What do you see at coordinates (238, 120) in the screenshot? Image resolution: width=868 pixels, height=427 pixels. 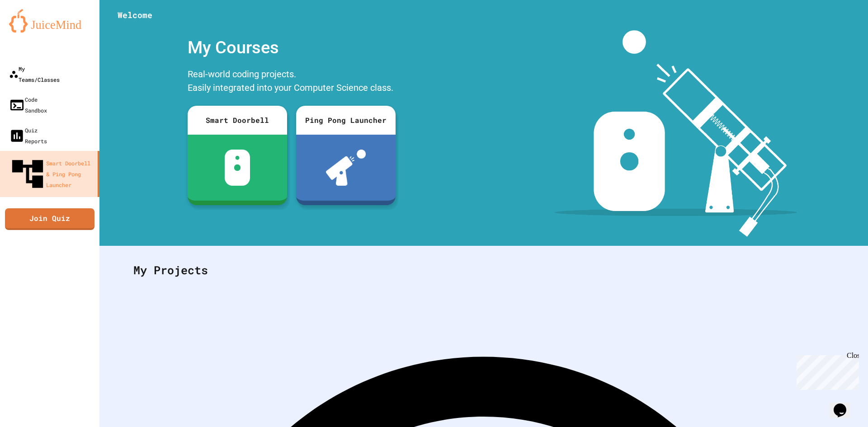 I see `div: Smart Doorbell` at bounding box center [238, 120].